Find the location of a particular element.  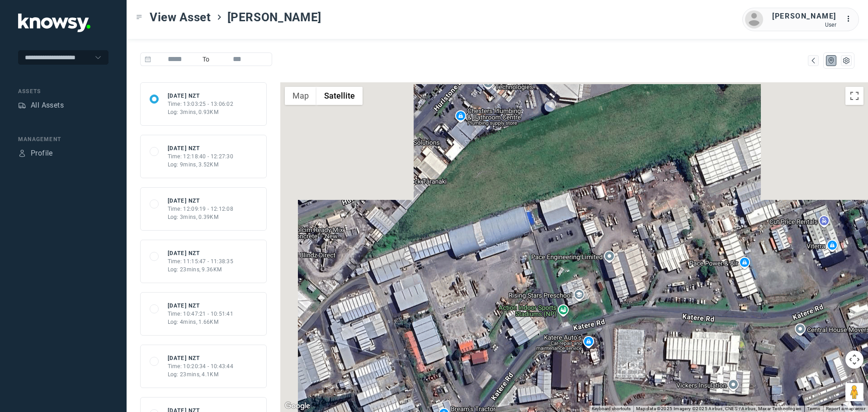

button: Drag Pegman onto the map to open Street View is located at coordinates (854, 392).